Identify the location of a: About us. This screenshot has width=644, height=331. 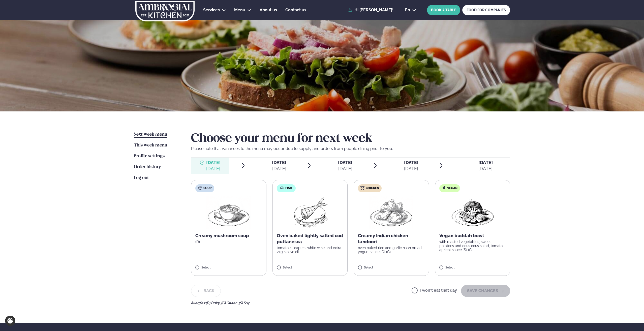
(268, 10).